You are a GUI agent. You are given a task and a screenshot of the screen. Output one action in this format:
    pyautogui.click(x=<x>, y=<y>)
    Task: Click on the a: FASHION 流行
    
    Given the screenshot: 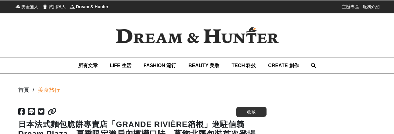 What is the action you would take?
    pyautogui.click(x=160, y=65)
    